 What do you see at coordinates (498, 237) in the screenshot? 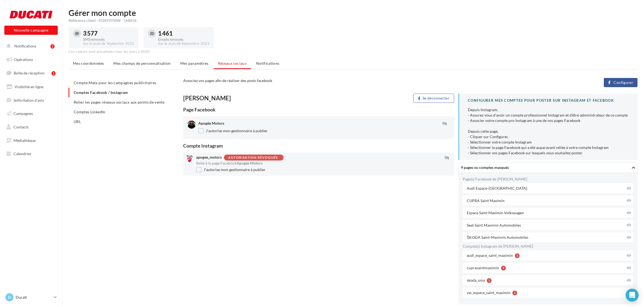
I see `div: ŠKODA Saint-Maximin Automobiles` at bounding box center [498, 237].